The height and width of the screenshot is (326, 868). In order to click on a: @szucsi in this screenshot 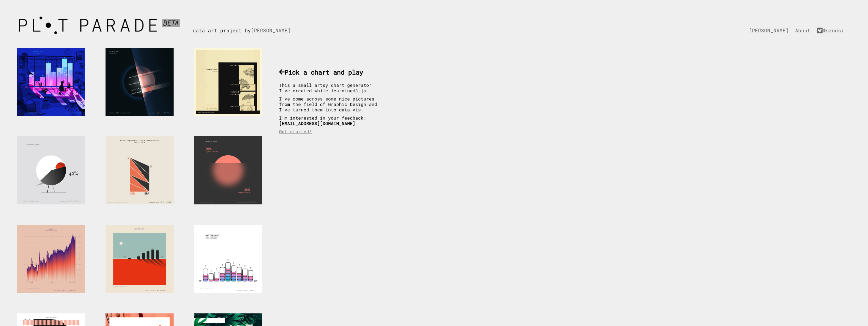, I will do `click(832, 30)`.